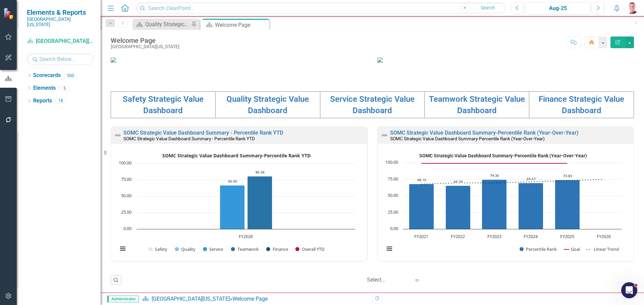  I want to click on path: FY2026, 66.5. Service., so click(232, 207).